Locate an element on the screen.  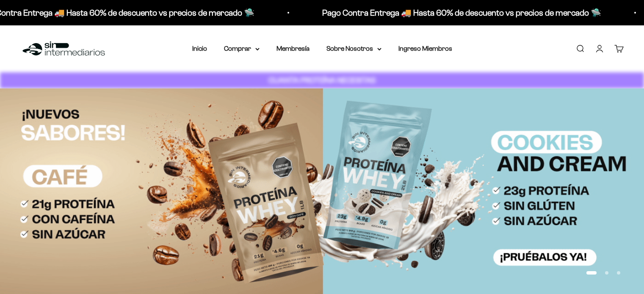
a: Membresía is located at coordinates (293, 48).